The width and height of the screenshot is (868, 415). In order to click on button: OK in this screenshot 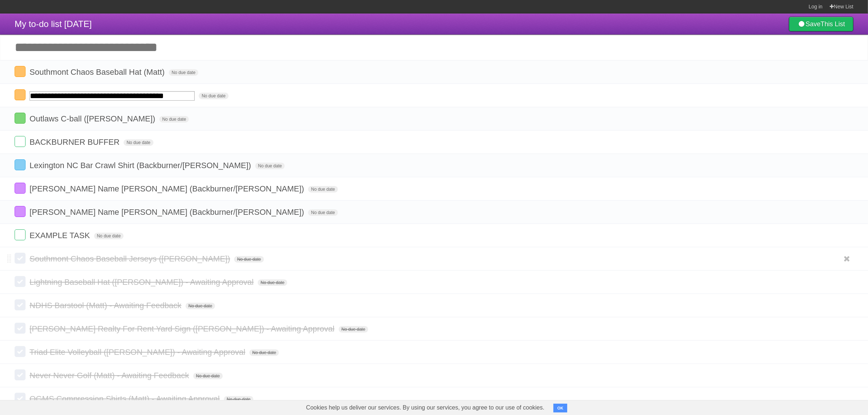, I will do `click(560, 408)`.